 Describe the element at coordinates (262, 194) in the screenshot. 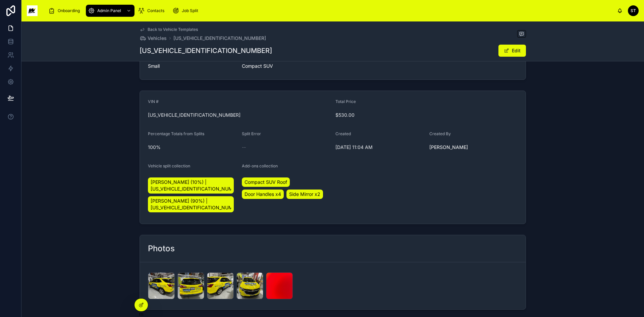

I see `a: Door Handles x4` at that location.